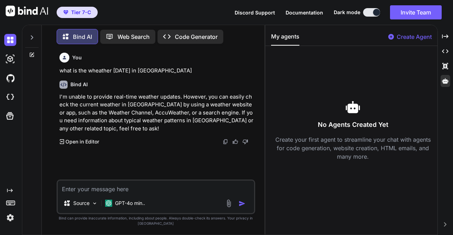 The image size is (453, 235). What do you see at coordinates (66, 12) in the screenshot?
I see `img: premium` at bounding box center [66, 12].